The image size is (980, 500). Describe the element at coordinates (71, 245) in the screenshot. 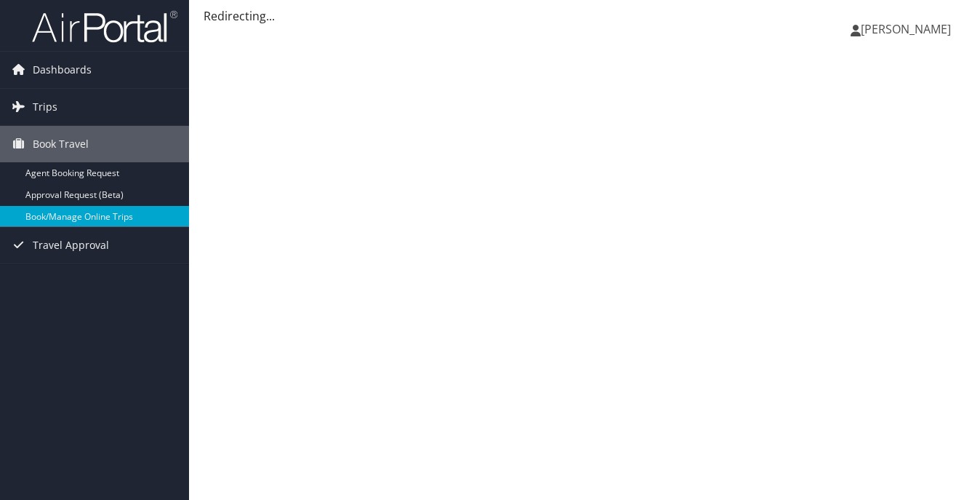

I see `span: Travel Approval` at that location.